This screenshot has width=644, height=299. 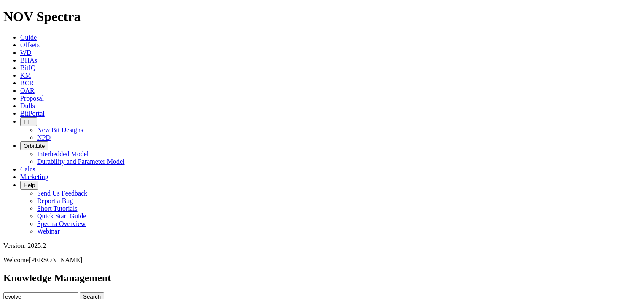 What do you see at coordinates (61, 223) in the screenshot?
I see `a: Spectra Overview` at bounding box center [61, 223].